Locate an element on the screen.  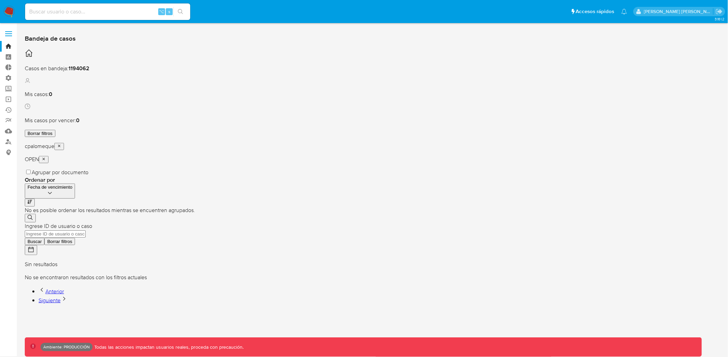
p: Todas las acciones impactan usuarios reales, proceda con precaución. is located at coordinates (168, 347).